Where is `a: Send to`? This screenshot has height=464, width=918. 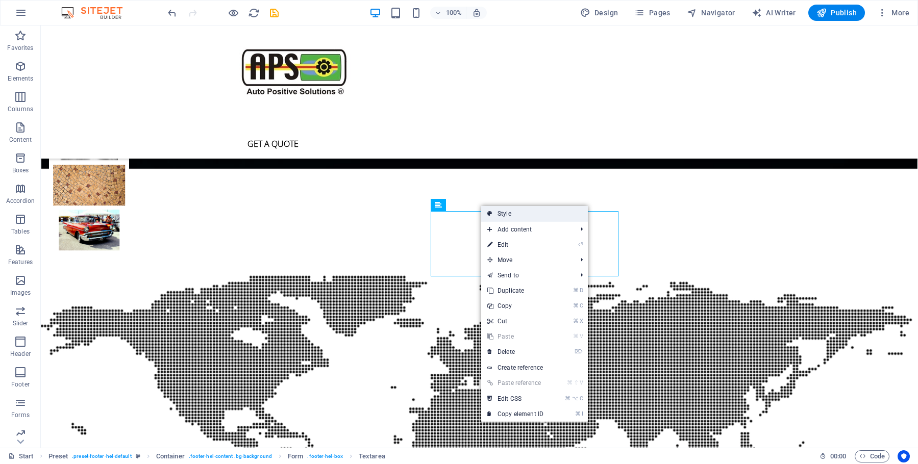
a: Send to is located at coordinates (527, 276).